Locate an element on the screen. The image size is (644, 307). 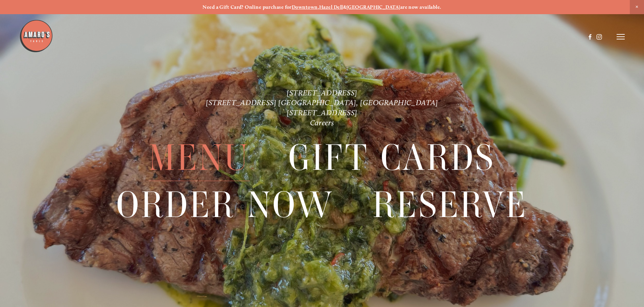
a: Hazel Dell is located at coordinates (331, 7).